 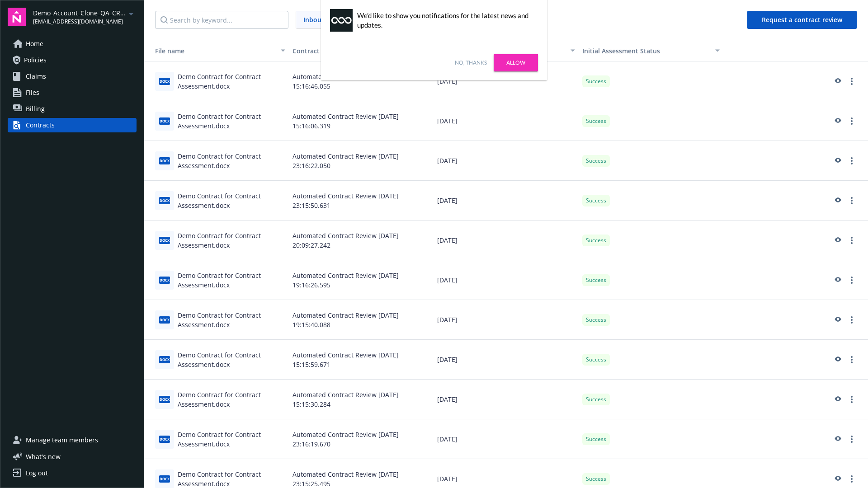 I want to click on a: Contracts, so click(x=72, y=125).